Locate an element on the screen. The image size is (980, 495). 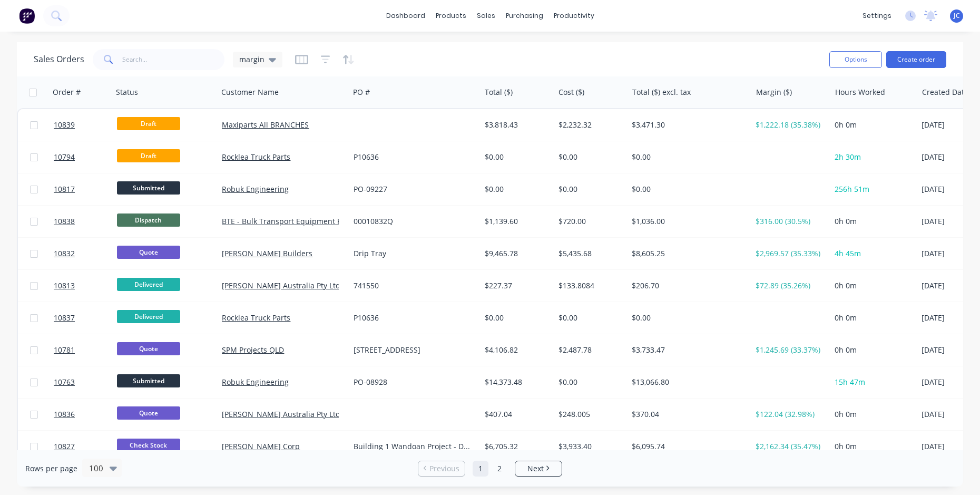
button: Create order is located at coordinates (916, 59).